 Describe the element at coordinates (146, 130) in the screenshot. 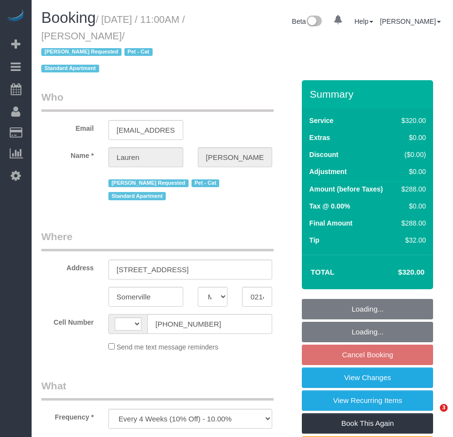

I see `input: Email` at that location.